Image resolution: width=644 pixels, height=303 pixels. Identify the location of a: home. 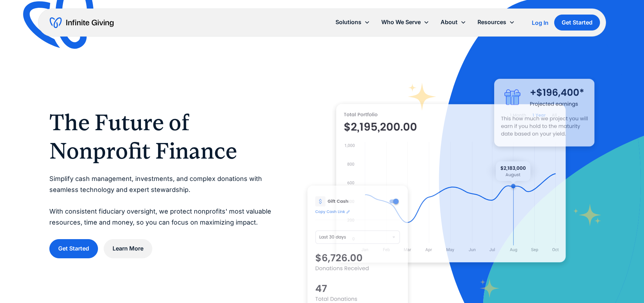
(82, 23).